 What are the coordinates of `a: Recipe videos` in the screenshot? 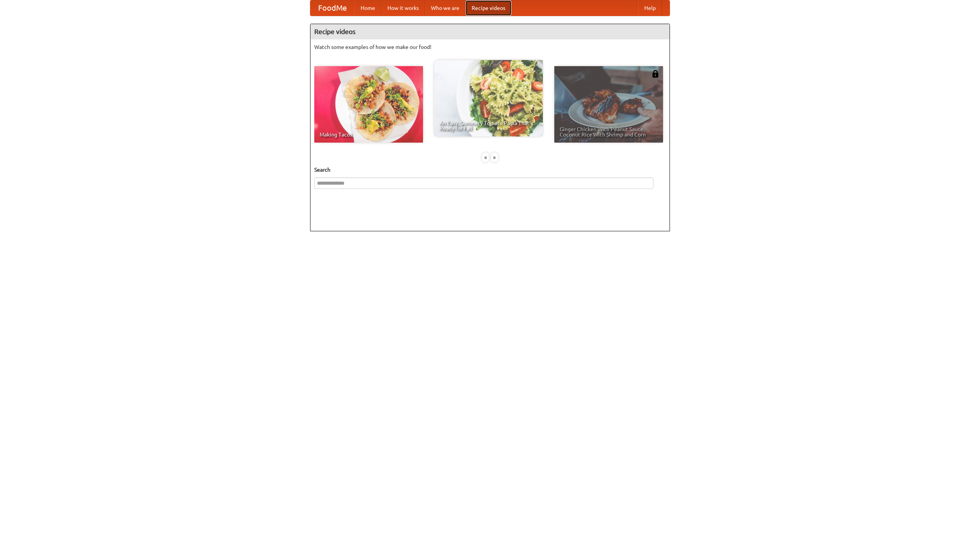 It's located at (489, 8).